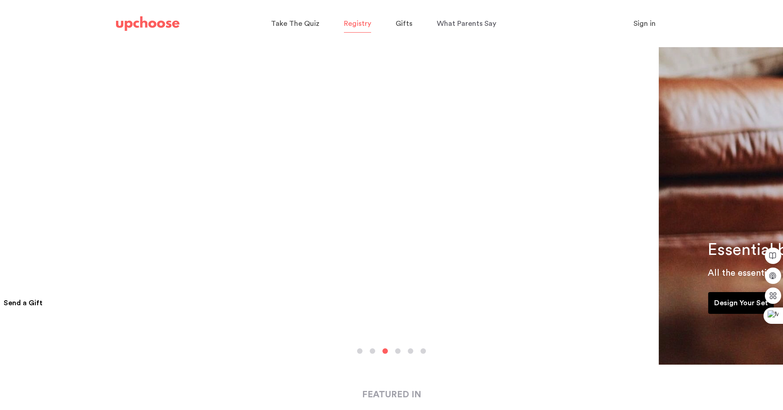  Describe the element at coordinates (295, 24) in the screenshot. I see `span: Take The Quiz` at that location.